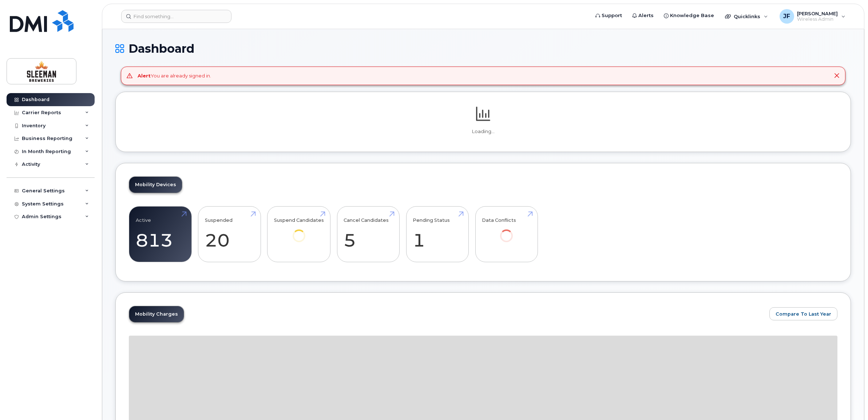 This screenshot has width=868, height=420. I want to click on a: Cancel Candidates 5, so click(368, 234).